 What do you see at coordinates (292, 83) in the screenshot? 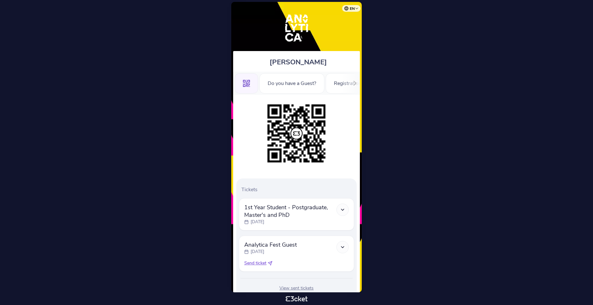
I see `a: Do you have a Guest?` at bounding box center [292, 83].